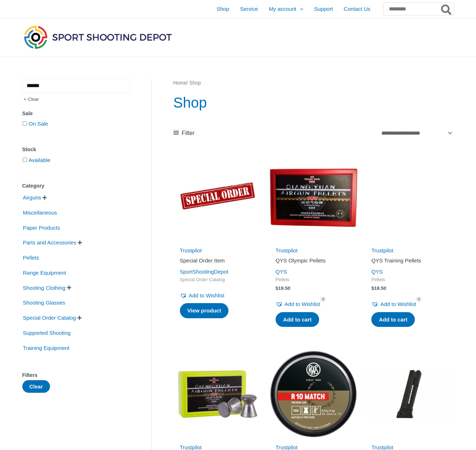 The image size is (476, 450). Describe the element at coordinates (44, 303) in the screenshot. I see `span: Shooting Glasses` at that location.